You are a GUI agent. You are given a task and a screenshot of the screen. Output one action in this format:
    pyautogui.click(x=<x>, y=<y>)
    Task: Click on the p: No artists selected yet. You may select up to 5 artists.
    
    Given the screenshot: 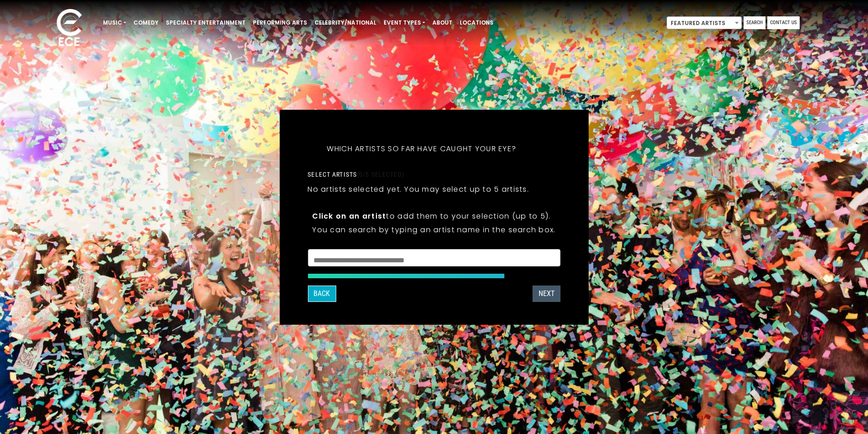 What is the action you would take?
    pyautogui.click(x=418, y=189)
    